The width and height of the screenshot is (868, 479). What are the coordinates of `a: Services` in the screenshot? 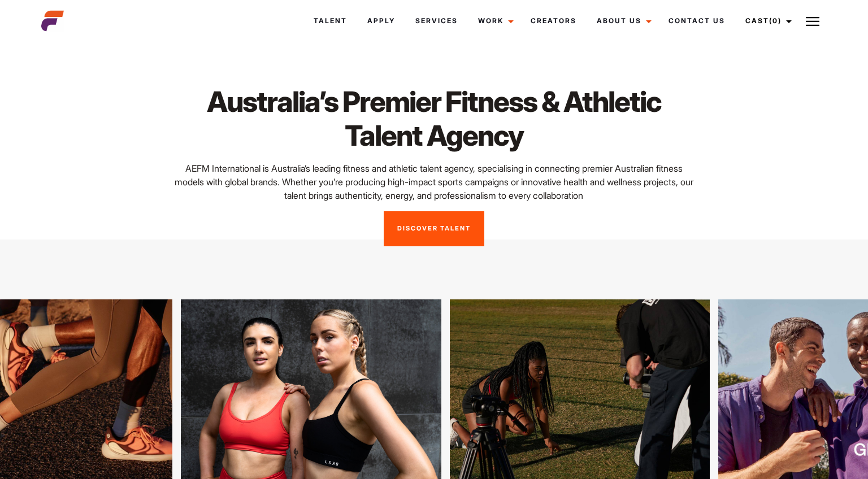 It's located at (436, 21).